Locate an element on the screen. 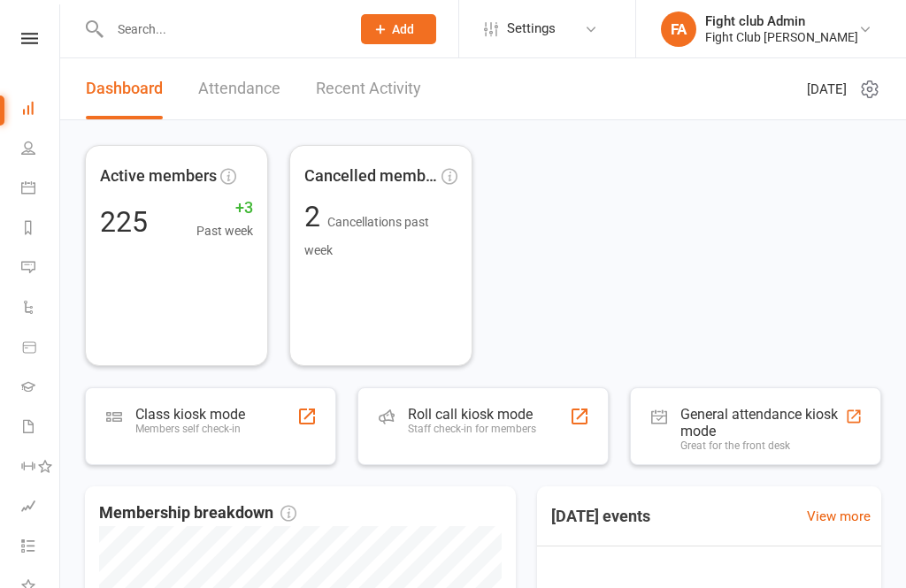 This screenshot has height=588, width=906. div: Members self check-in is located at coordinates (191, 430).